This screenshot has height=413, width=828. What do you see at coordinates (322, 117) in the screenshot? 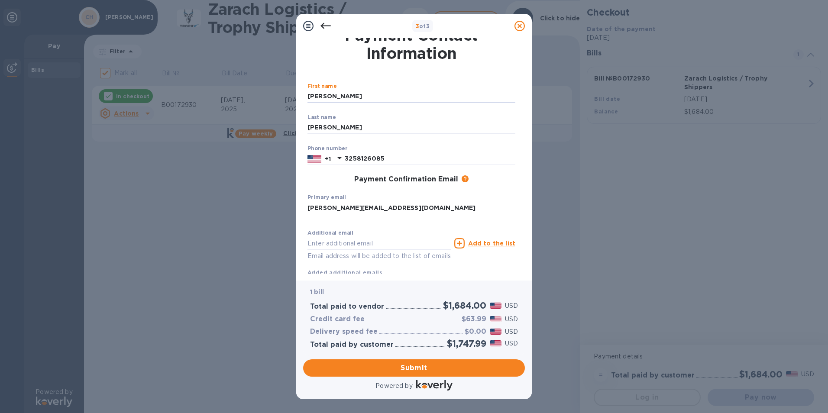
I see `label: Last name` at bounding box center [322, 117].